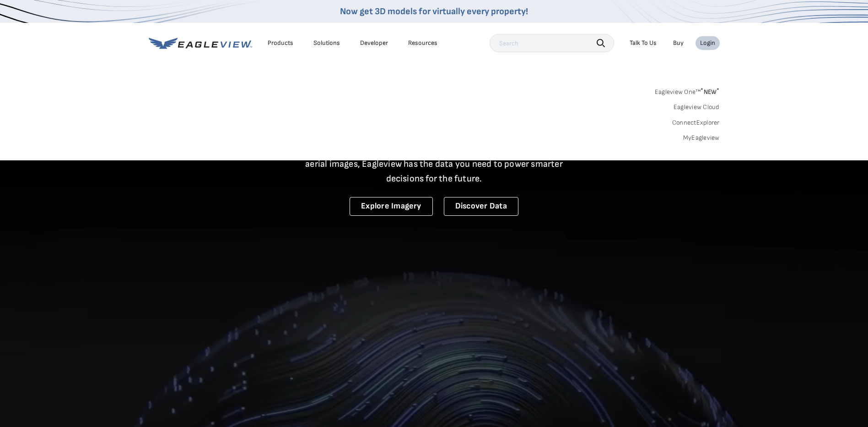 This screenshot has height=427, width=868. What do you see at coordinates (687, 90) in the screenshot?
I see `a: Eagleview One™*NEW*` at bounding box center [687, 90].